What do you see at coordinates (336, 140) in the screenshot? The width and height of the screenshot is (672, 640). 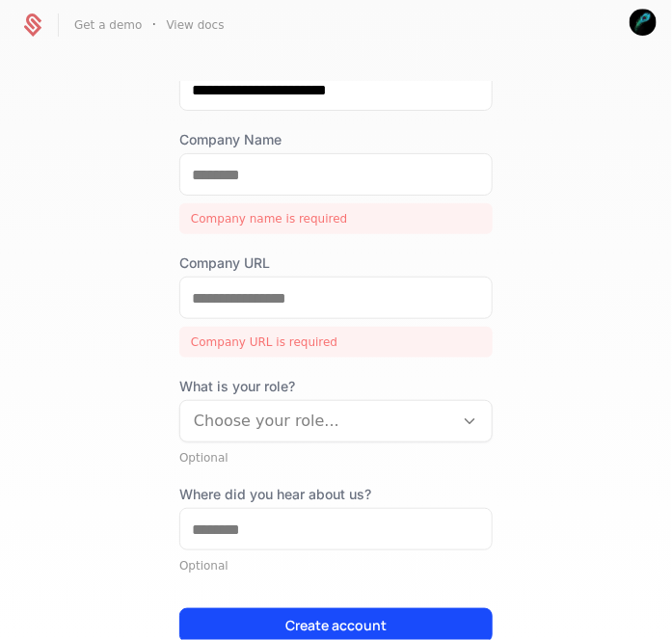 I see `label: Company Name` at bounding box center [336, 140].